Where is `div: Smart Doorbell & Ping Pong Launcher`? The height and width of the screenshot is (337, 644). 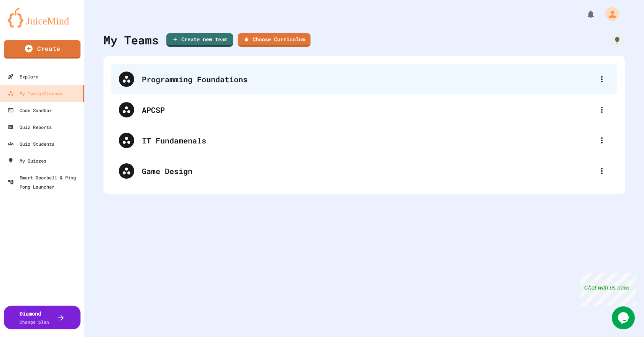 div: Smart Doorbell & Ping Pong Launcher is located at coordinates (44, 182).